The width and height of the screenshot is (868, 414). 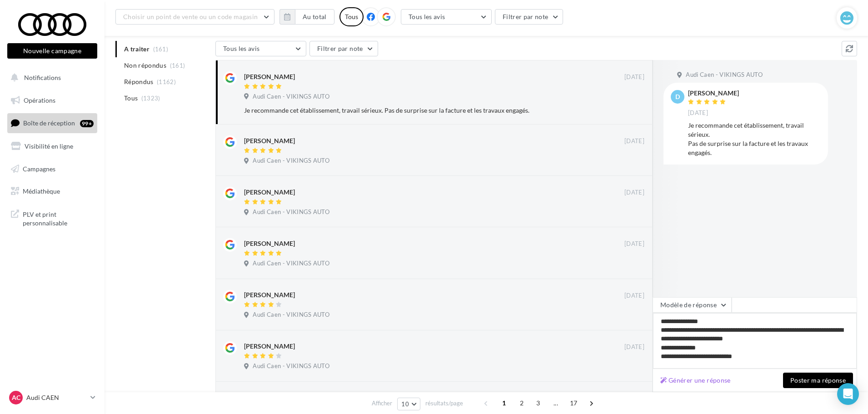 What do you see at coordinates (521, 403) in the screenshot?
I see `span: 2` at bounding box center [521, 403].